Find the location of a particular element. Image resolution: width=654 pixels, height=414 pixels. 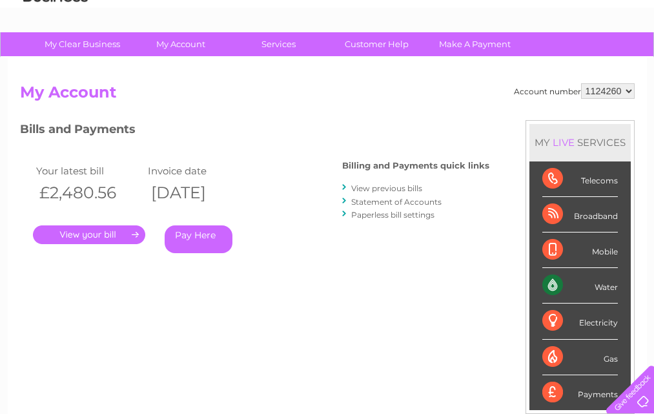

a: Contact is located at coordinates (584, 59).